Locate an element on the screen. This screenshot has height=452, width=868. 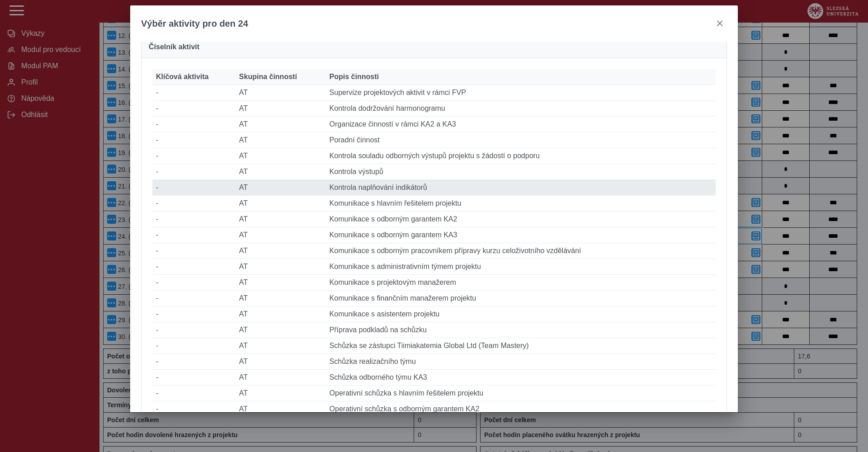
span: Skupina činností is located at coordinates (268, 77).